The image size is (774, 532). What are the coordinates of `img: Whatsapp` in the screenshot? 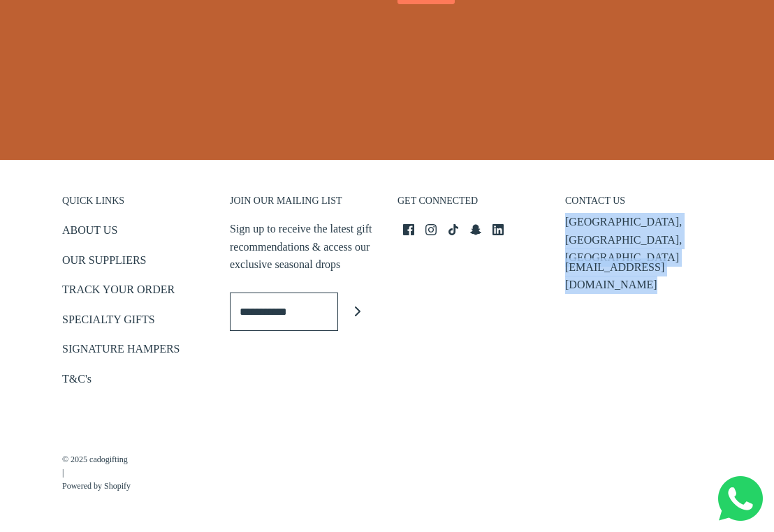 It's located at (741, 499).